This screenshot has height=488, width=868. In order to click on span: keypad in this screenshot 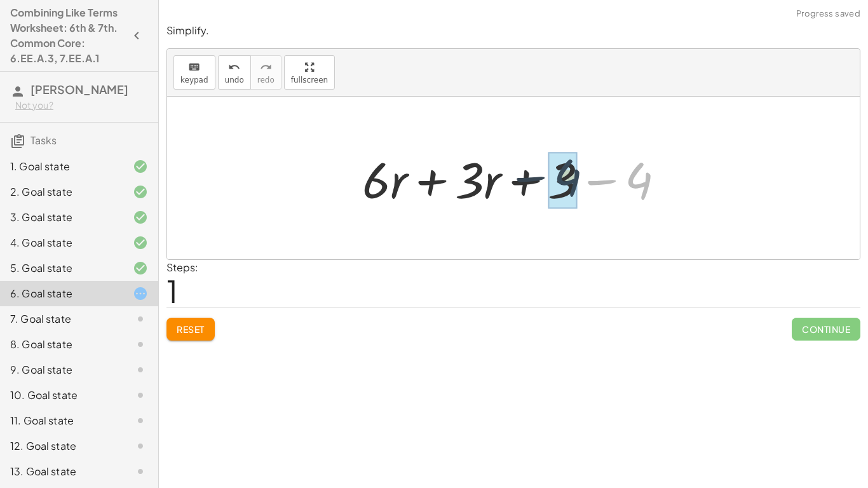, I will do `click(194, 80)`.